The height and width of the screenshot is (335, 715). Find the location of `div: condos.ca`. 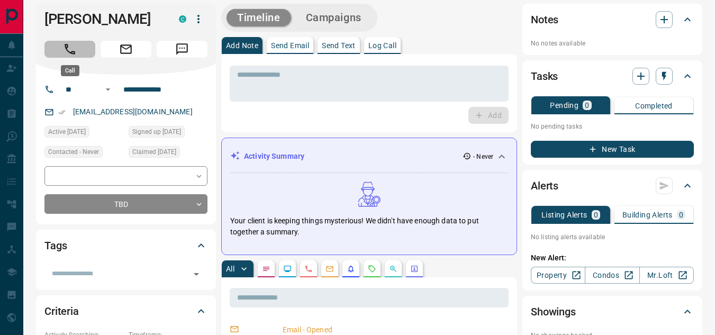

div: condos.ca is located at coordinates (183, 19).